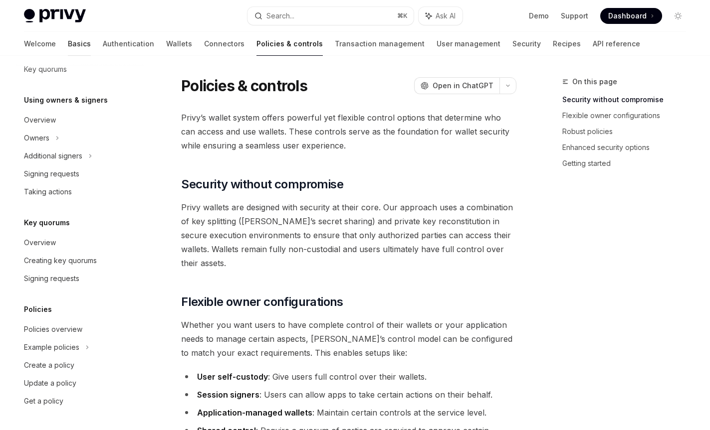 The height and width of the screenshot is (430, 710). I want to click on a: Create a policy, so click(80, 366).